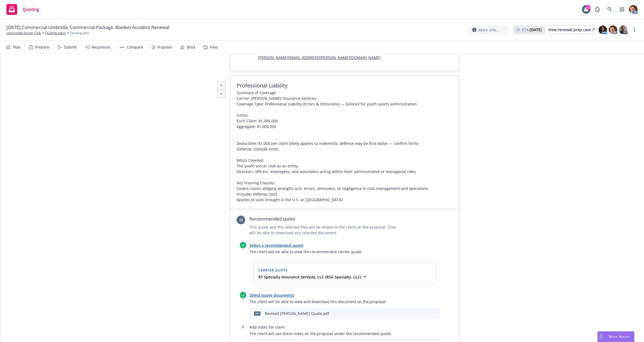 This screenshot has width=644, height=342. Describe the element at coordinates (345, 333) in the screenshot. I see `span: The client will see these notes on the proposal under the recommended quote.` at that location.